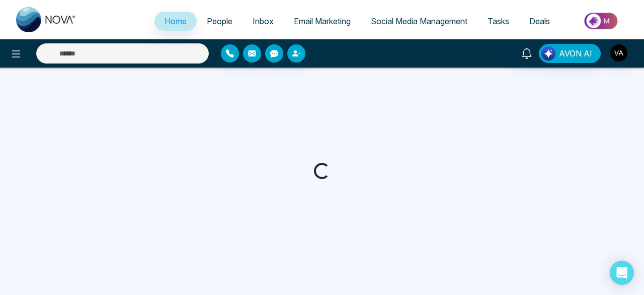 Image resolution: width=644 pixels, height=295 pixels. What do you see at coordinates (263, 21) in the screenshot?
I see `span: Inbox` at bounding box center [263, 21].